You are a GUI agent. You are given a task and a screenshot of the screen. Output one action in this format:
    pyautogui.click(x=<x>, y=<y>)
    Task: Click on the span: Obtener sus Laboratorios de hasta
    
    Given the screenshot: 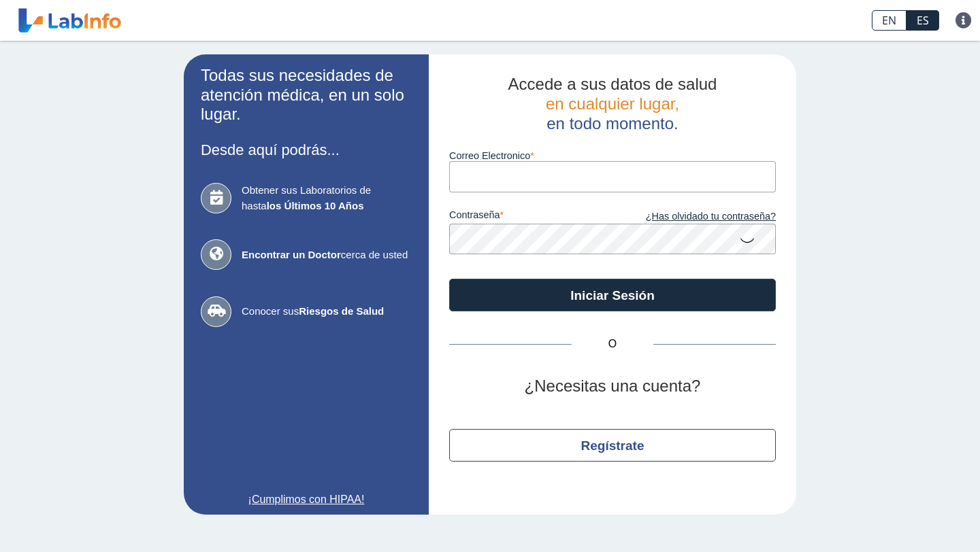 What is the action you would take?
    pyautogui.click(x=327, y=198)
    